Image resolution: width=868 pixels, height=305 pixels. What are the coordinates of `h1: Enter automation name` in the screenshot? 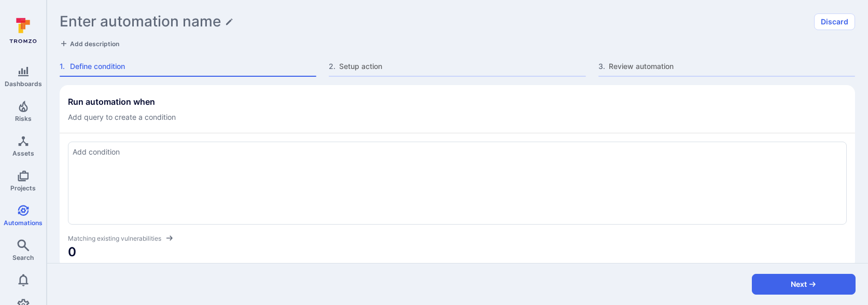 It's located at (140, 21).